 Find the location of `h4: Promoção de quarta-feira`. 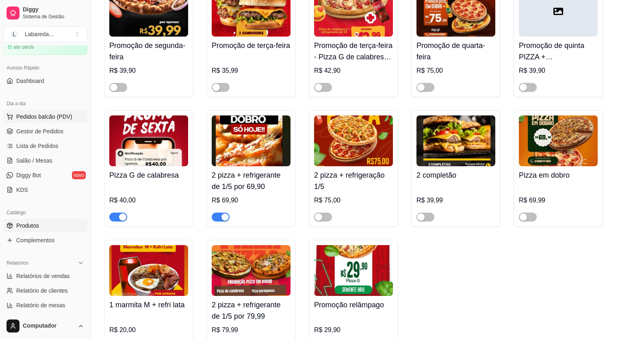

h4: Promoção de quarta-feira is located at coordinates (456, 51).